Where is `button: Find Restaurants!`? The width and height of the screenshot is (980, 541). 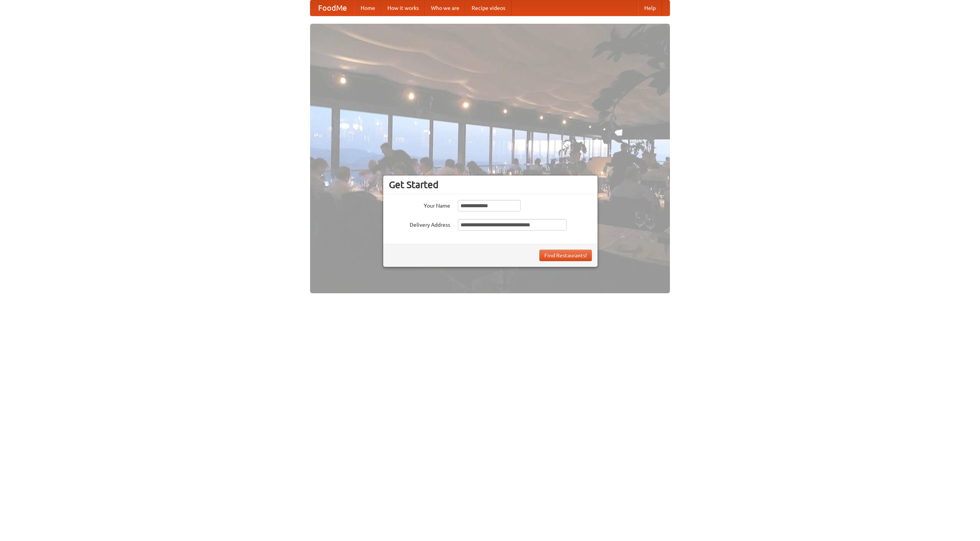
button: Find Restaurants! is located at coordinates (565, 256).